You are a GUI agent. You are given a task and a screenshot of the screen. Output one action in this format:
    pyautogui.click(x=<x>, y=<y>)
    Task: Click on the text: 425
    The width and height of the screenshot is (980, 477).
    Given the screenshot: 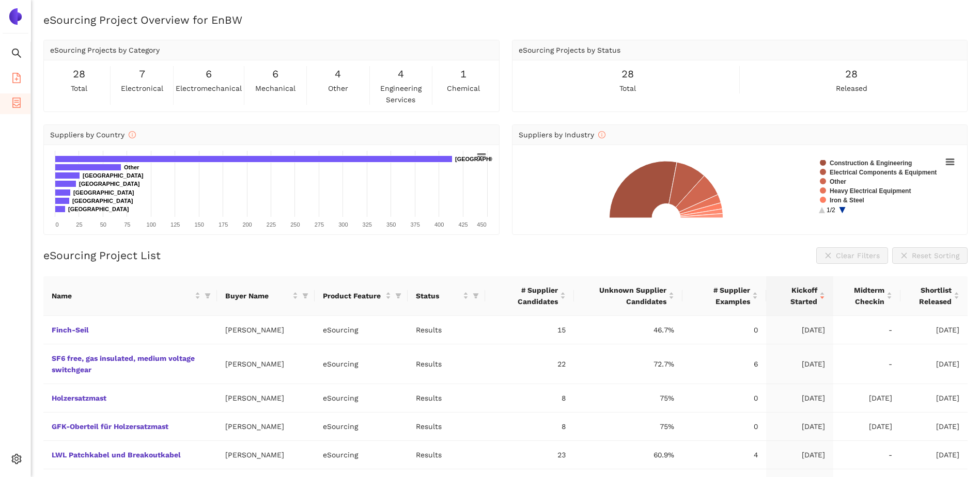 What is the action you would take?
    pyautogui.click(x=463, y=225)
    